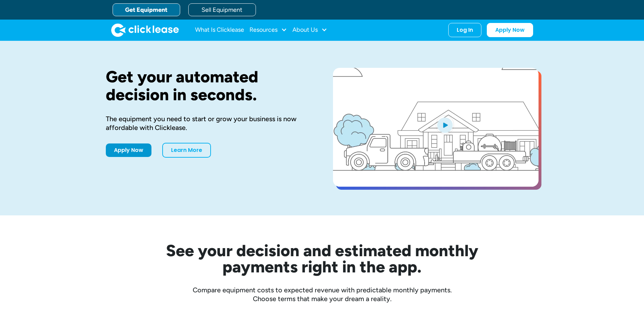 Image resolution: width=644 pixels, height=319 pixels. I want to click on div: About Us, so click(309, 30).